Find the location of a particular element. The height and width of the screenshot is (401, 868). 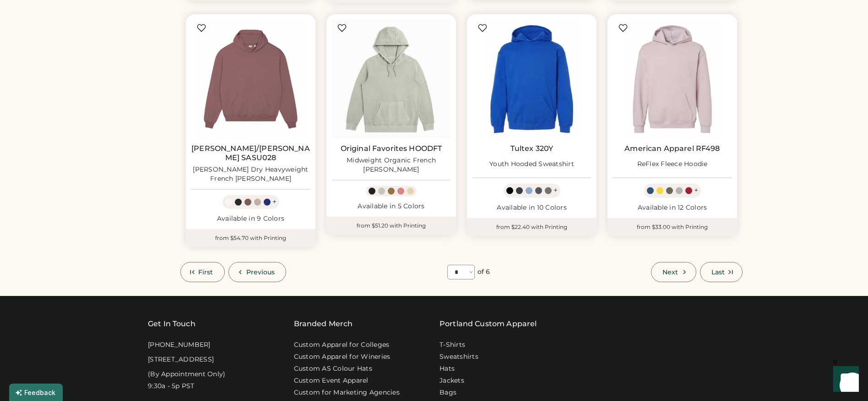

a: Jackets is located at coordinates (452, 381).